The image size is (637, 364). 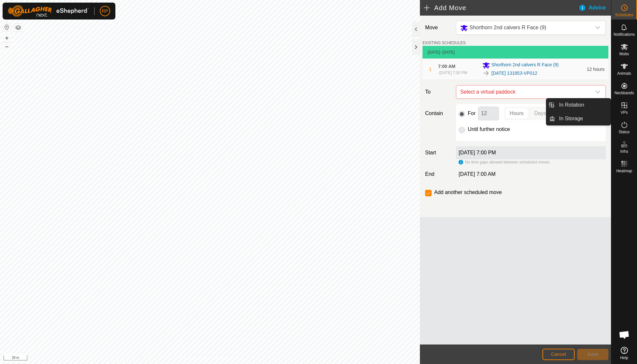 What do you see at coordinates (430, 69) in the screenshot?
I see `span: 1` at bounding box center [430, 69].